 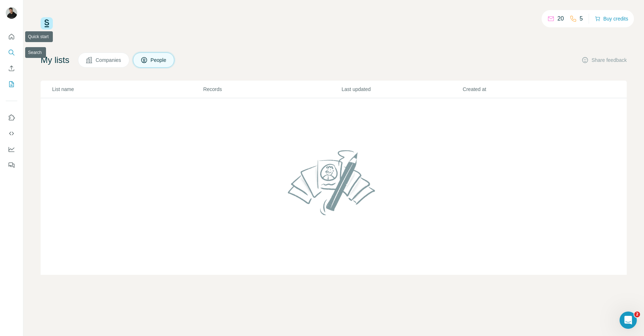 I want to click on img: Avatar, so click(x=12, y=13).